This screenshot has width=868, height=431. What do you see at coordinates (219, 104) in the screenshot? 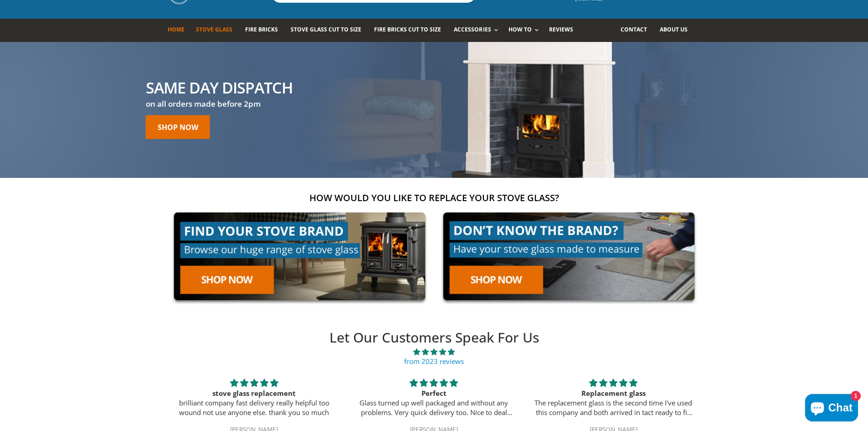
I see `h3: on all orders made before 2pm` at bounding box center [219, 104].